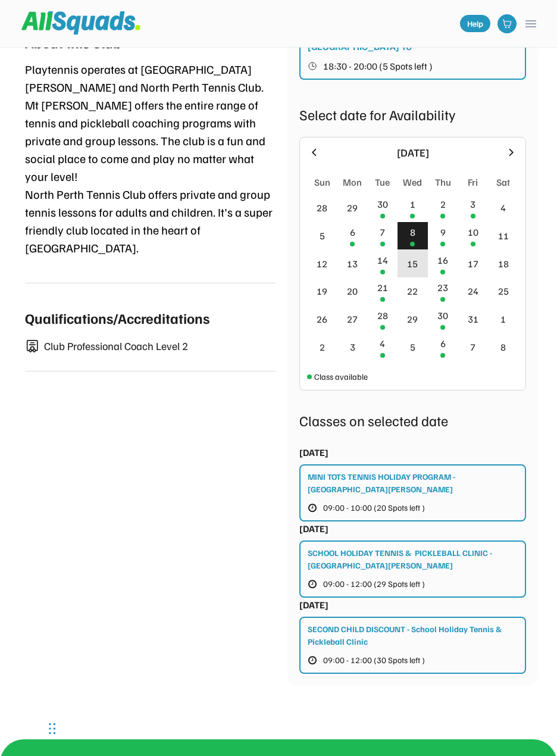  I want to click on div: Wed, so click(412, 182).